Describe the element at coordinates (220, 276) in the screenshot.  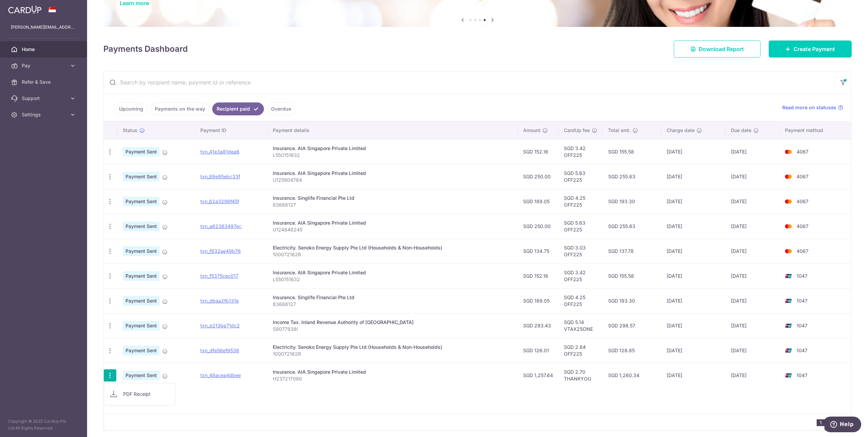
I see `a: txn_f5375cec017` at that location.